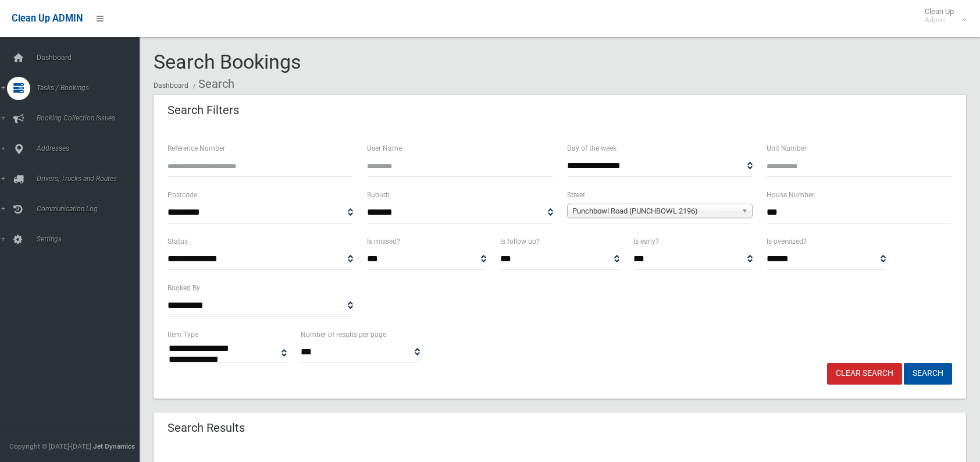  What do you see at coordinates (203, 110) in the screenshot?
I see `header: Search Filters` at bounding box center [203, 110].